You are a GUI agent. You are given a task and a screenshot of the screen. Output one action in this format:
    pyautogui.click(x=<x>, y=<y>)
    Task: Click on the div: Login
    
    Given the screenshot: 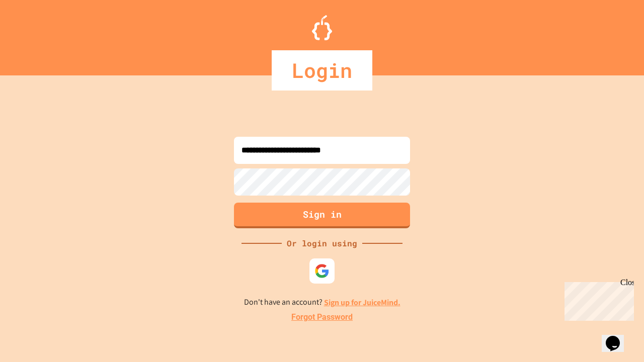 What is the action you would take?
    pyautogui.click(x=322, y=71)
    